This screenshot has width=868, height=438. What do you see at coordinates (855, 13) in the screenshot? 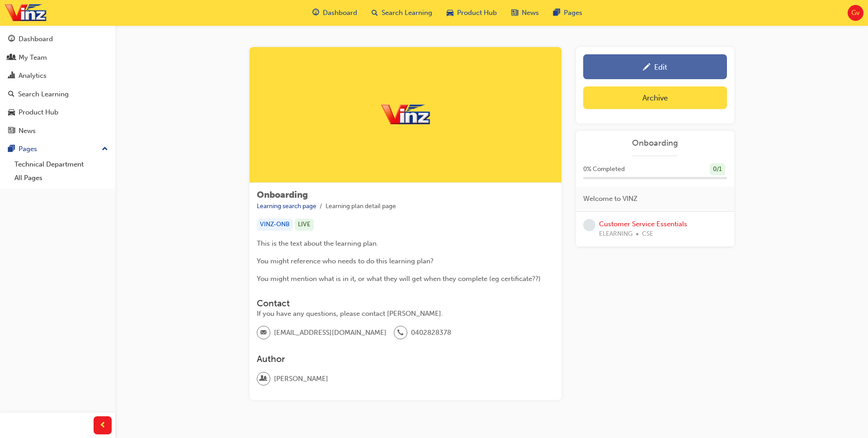
I see `button: Gv` at bounding box center [855, 13].